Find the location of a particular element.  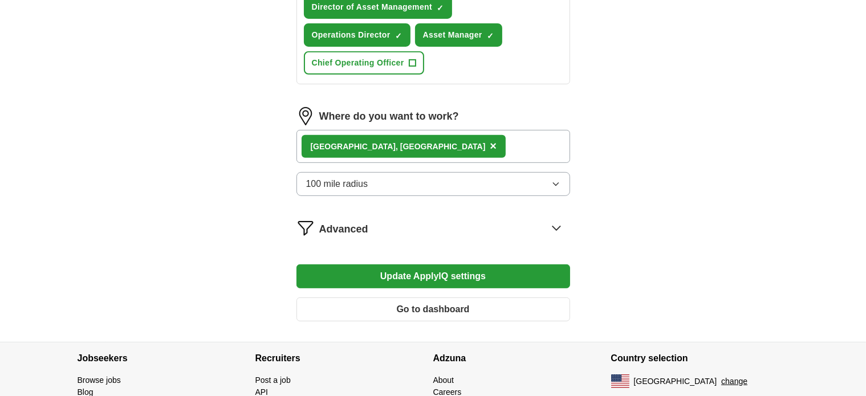

a: Browse jobs is located at coordinates (99, 380).